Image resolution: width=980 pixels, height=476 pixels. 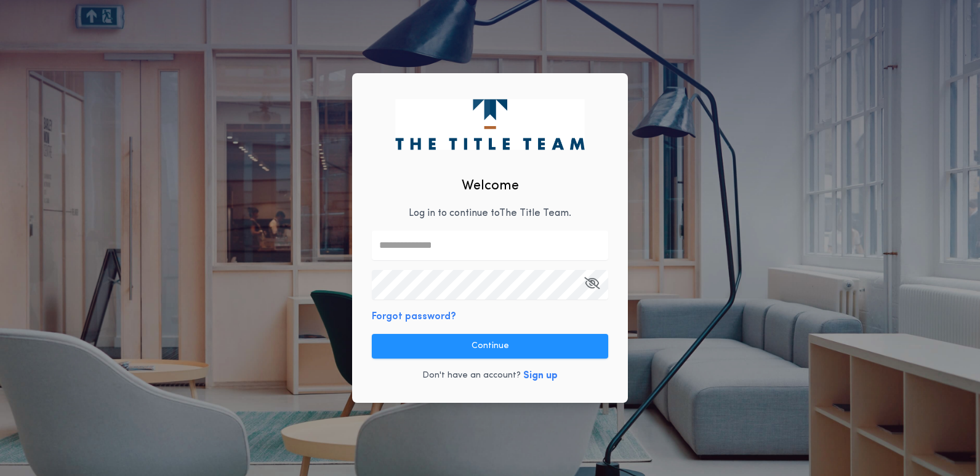 I want to click on button: Sign up, so click(x=540, y=376).